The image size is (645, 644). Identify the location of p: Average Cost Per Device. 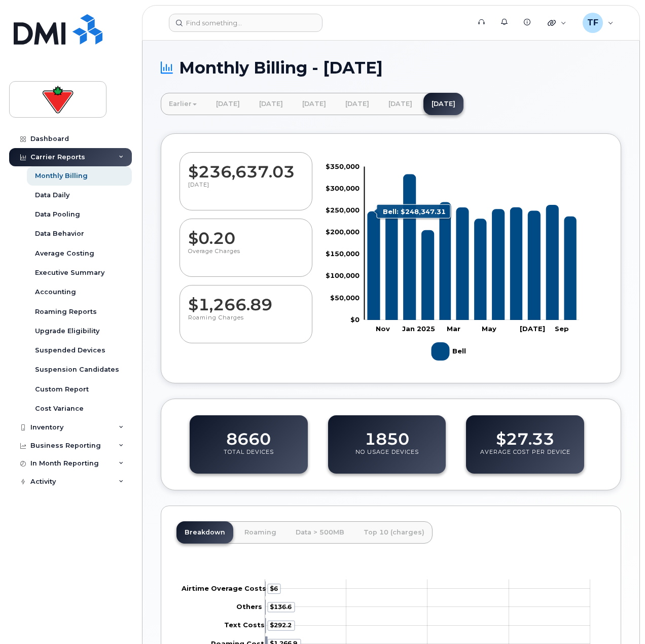
(525, 457).